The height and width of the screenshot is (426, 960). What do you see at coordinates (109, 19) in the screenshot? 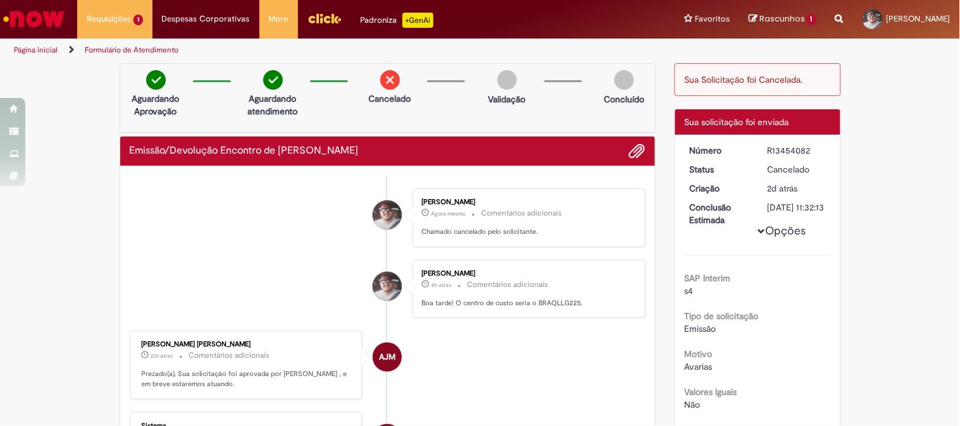
I see `span: Requisições` at bounding box center [109, 19].